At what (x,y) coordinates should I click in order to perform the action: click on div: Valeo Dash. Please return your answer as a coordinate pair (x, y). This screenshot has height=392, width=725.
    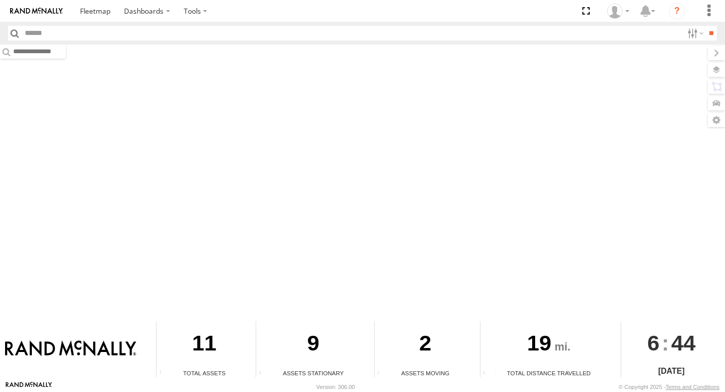
    Looking at the image, I should click on (618, 11).